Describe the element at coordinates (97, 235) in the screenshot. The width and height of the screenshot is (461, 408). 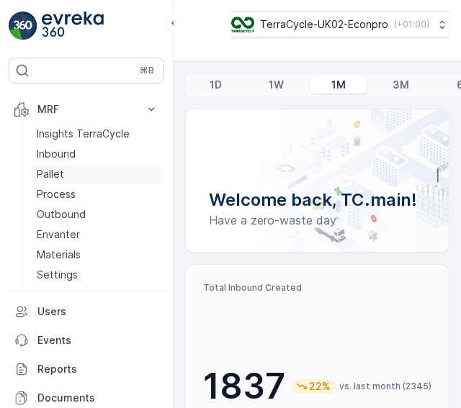
I see `a: Envanter` at that location.